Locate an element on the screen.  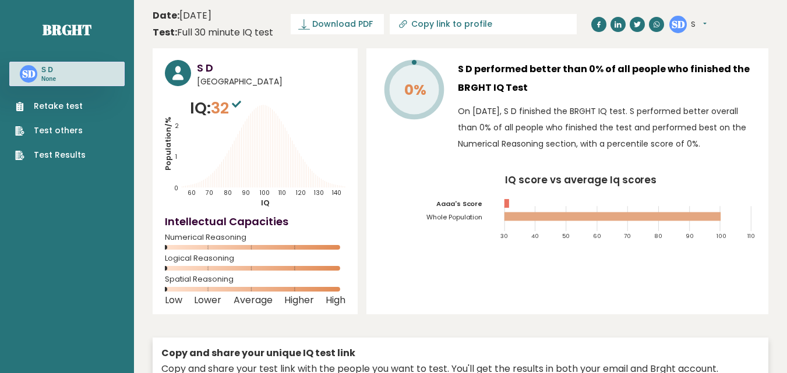
span: Spatial Reasoning is located at coordinates (255, 280).